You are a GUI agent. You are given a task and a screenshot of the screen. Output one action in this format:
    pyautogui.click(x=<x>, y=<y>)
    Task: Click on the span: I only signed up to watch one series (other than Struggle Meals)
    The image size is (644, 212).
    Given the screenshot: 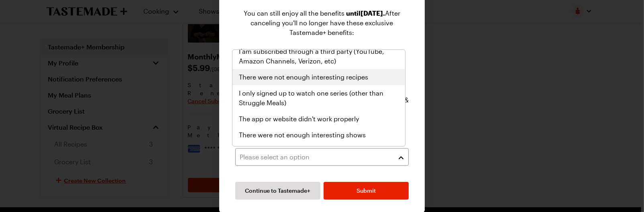 What is the action you would take?
    pyautogui.click(x=319, y=98)
    